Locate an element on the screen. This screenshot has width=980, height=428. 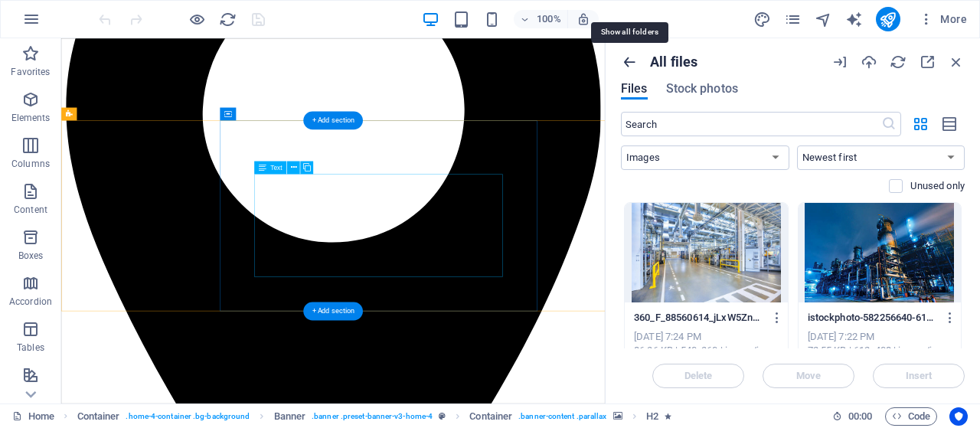
i: Close is located at coordinates (956, 62).